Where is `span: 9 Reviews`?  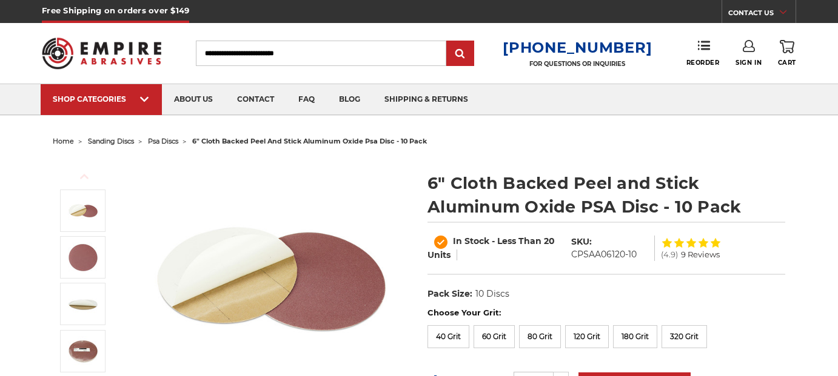
span: 9 Reviews is located at coordinates (700, 255).